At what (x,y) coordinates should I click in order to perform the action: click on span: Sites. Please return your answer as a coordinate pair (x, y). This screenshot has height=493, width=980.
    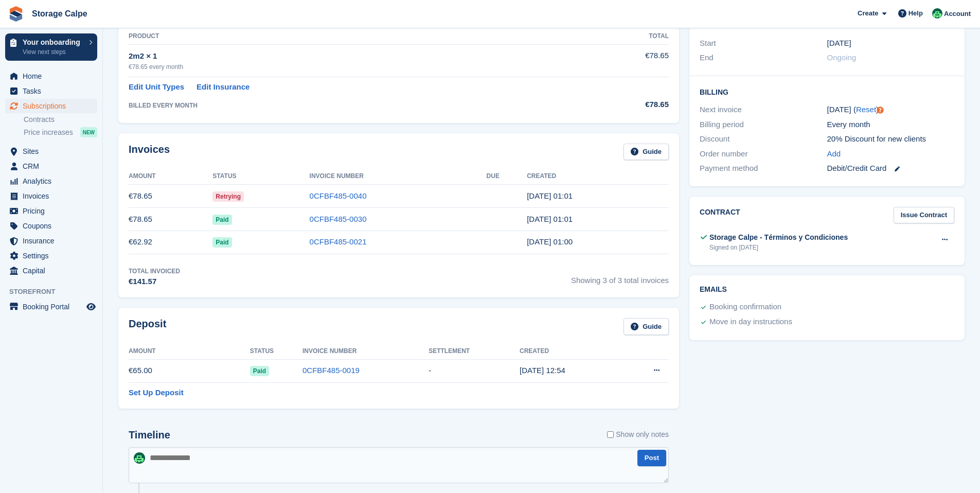
    Looking at the image, I should click on (54, 151).